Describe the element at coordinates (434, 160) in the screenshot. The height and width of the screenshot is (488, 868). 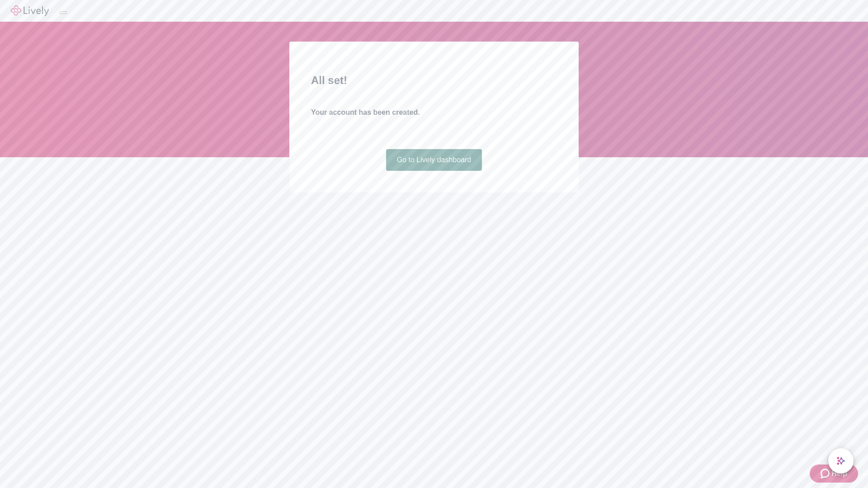
I see `a: Go to Lively dashboard` at that location.